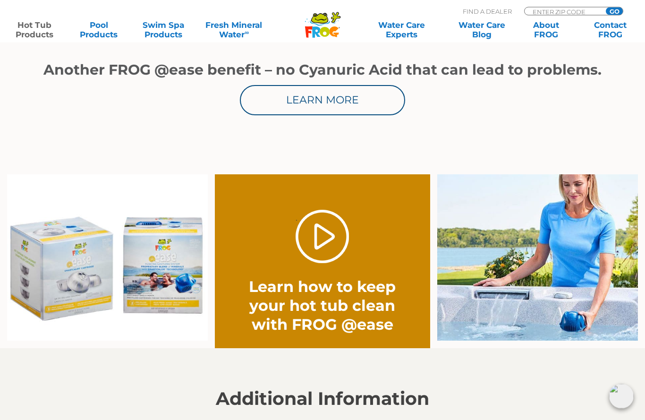 The height and width of the screenshot is (420, 645). What do you see at coordinates (323, 101) in the screenshot?
I see `a: Learn More` at bounding box center [323, 101].